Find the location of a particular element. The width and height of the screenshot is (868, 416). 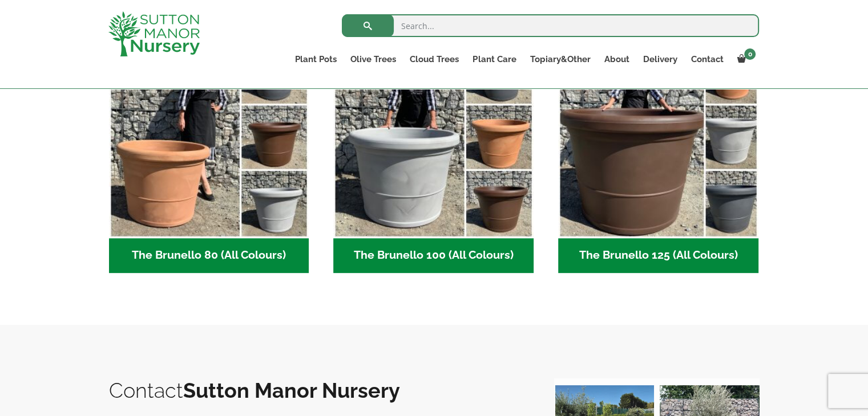

img: The Brunello 80 (All Colours) is located at coordinates (209, 138).